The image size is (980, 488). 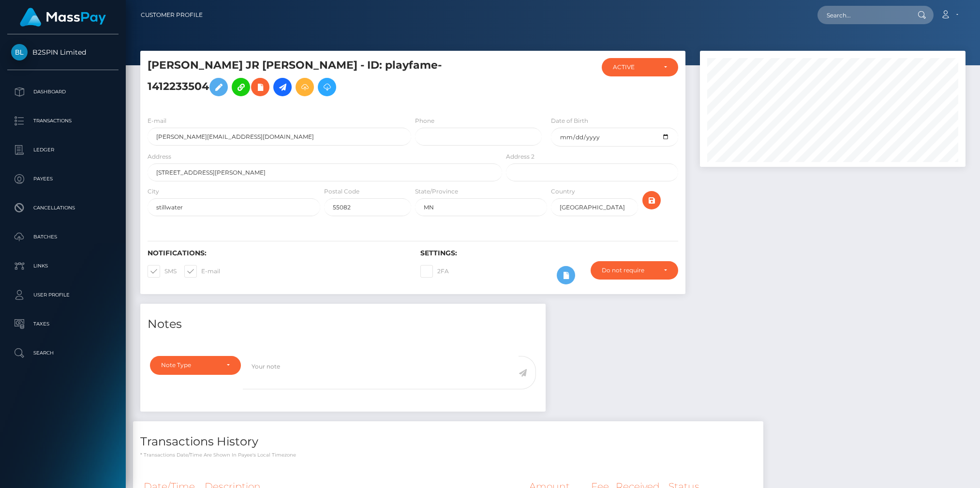 I want to click on p: Payees, so click(x=63, y=179).